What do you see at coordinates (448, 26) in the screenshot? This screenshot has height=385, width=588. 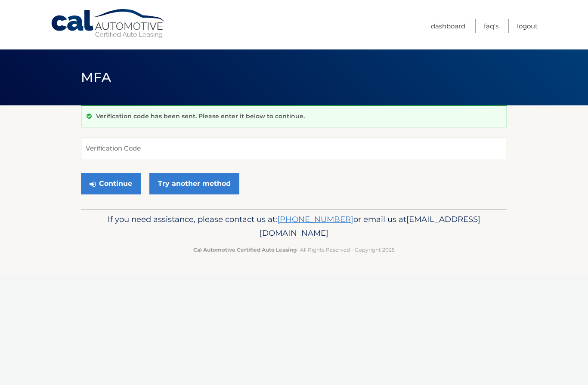 I see `a: Dashboard` at bounding box center [448, 26].